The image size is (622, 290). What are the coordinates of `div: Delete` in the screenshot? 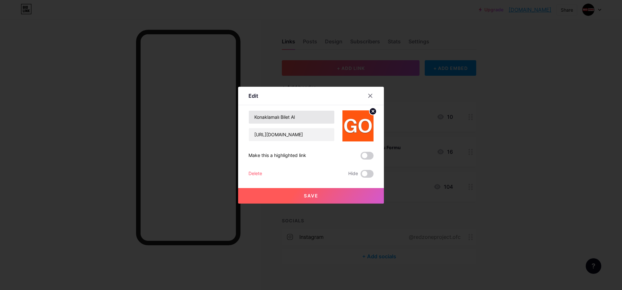 It's located at (255, 174).